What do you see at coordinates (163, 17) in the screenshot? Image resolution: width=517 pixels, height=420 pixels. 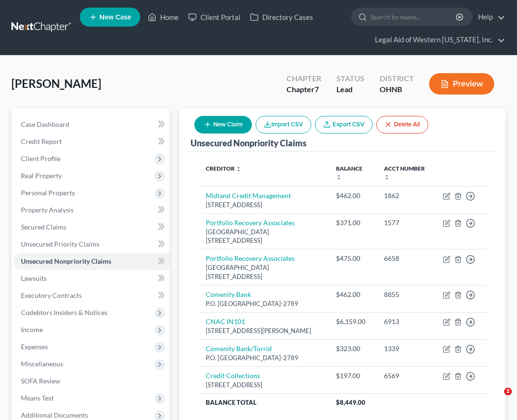 I see `a: Home` at bounding box center [163, 17].